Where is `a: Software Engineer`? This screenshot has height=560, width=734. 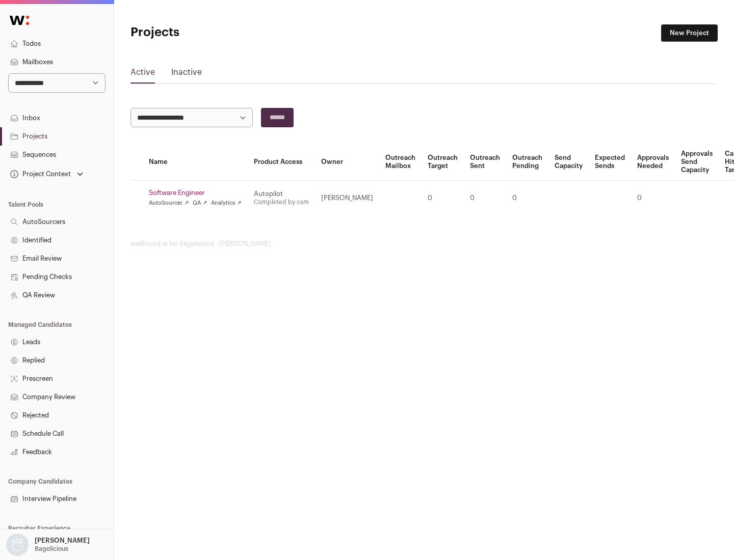
a: Software Engineer is located at coordinates (195, 193).